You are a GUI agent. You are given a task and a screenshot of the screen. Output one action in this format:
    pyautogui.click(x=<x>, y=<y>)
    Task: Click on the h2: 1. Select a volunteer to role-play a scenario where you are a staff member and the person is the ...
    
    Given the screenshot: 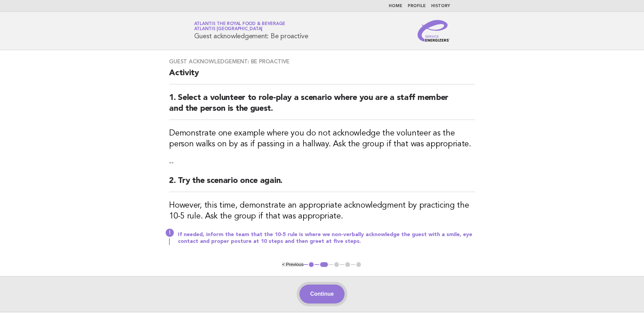 What is the action you would take?
    pyautogui.click(x=322, y=106)
    